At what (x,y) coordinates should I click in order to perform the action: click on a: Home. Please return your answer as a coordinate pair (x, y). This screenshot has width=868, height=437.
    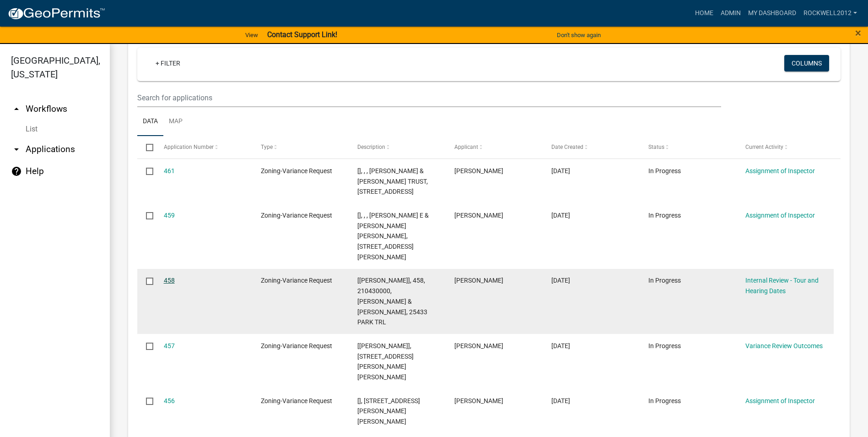
    Looking at the image, I should click on (704, 13).